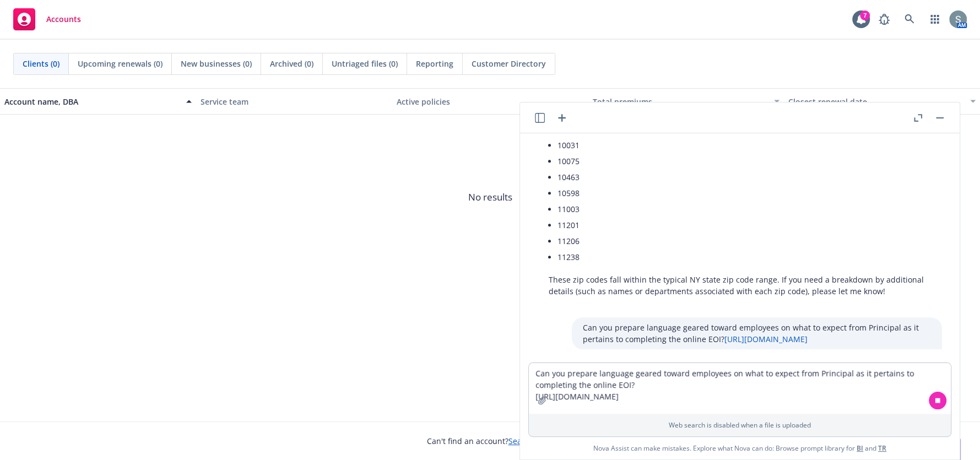 Image resolution: width=980 pixels, height=460 pixels. Describe the element at coordinates (744, 145) in the screenshot. I see `li: 10031` at that location.